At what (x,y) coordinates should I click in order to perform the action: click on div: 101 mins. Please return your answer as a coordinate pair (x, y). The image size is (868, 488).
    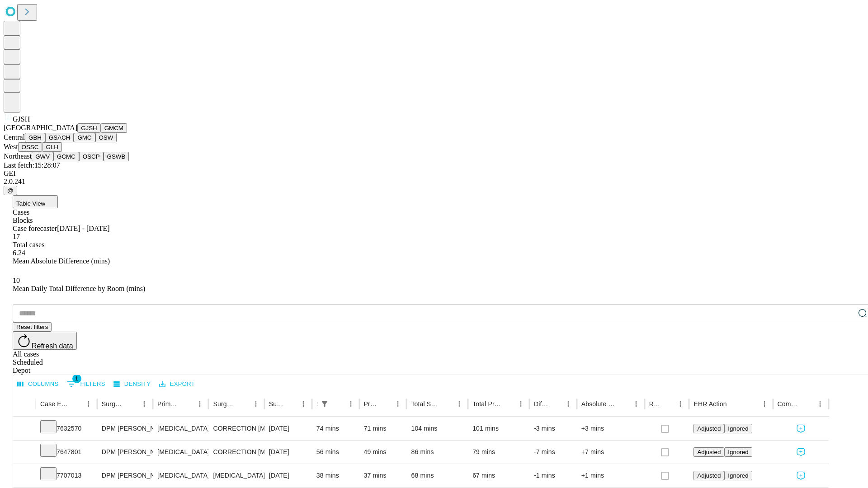
    Looking at the image, I should click on (498, 429).